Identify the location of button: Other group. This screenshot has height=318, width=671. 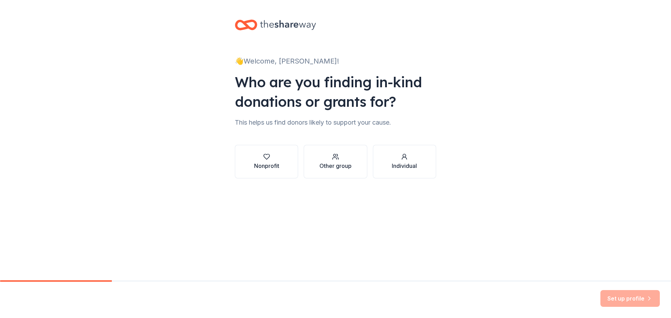
(335, 162).